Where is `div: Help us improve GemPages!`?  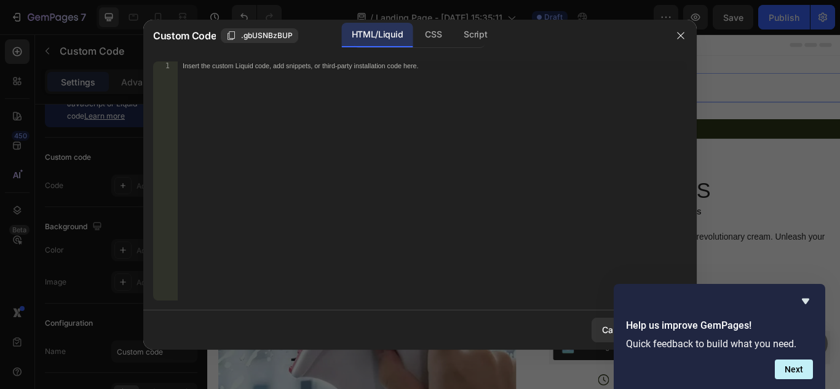 div: Help us improve GemPages! is located at coordinates (719, 336).